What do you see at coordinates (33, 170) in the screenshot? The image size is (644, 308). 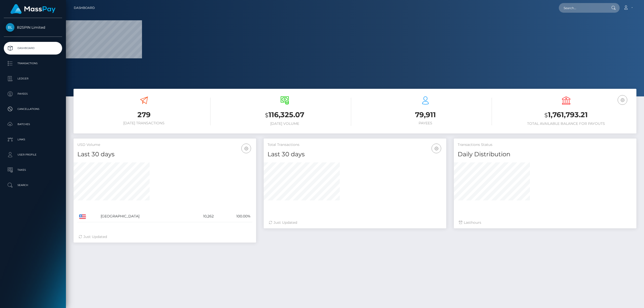 I see `a: Taxes` at bounding box center [33, 170].